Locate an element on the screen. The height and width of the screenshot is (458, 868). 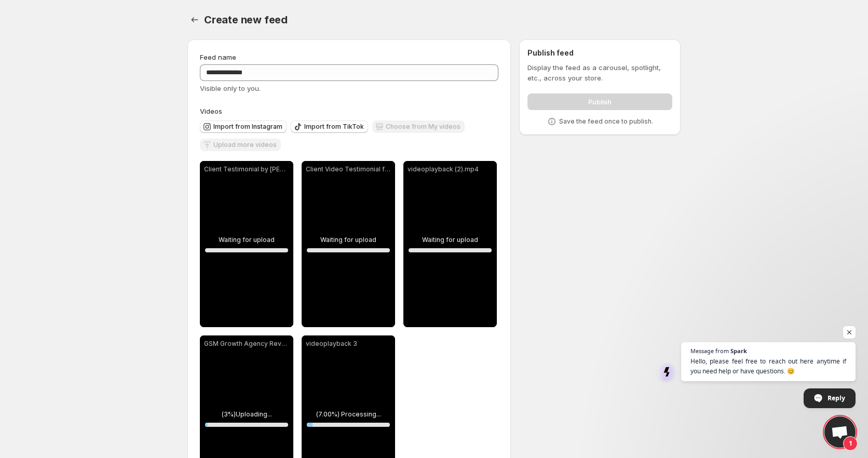
span: Hello, please feel free to reach out here anytime if you need help or have questions. 😊 is located at coordinates (768, 366).